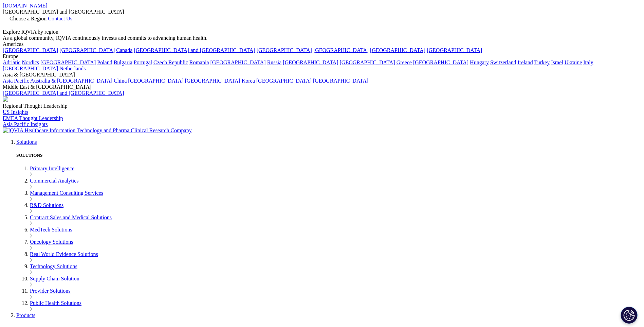 This screenshot has width=644, height=327. Describe the element at coordinates (27, 18) in the screenshot. I see `span: Choose a Region` at that location.